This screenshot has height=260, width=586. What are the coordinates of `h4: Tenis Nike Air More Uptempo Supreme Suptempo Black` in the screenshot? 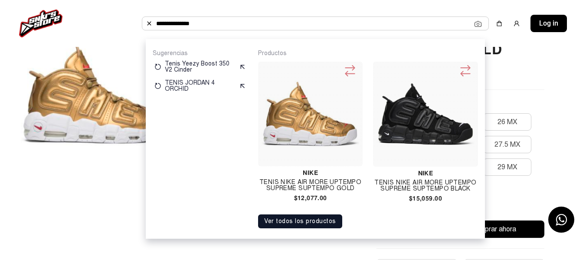 It's located at (426, 186).